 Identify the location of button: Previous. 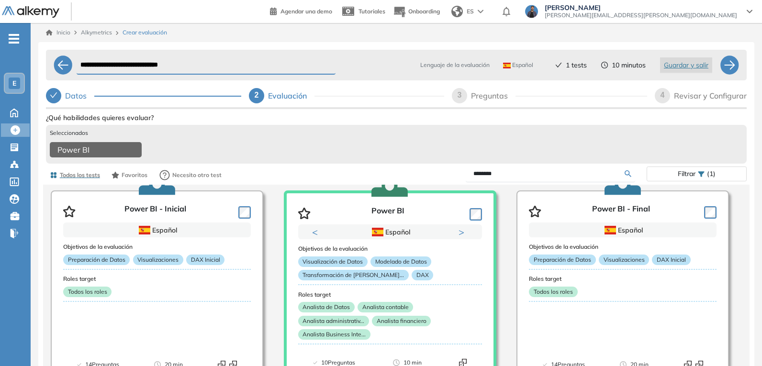
(317, 232).